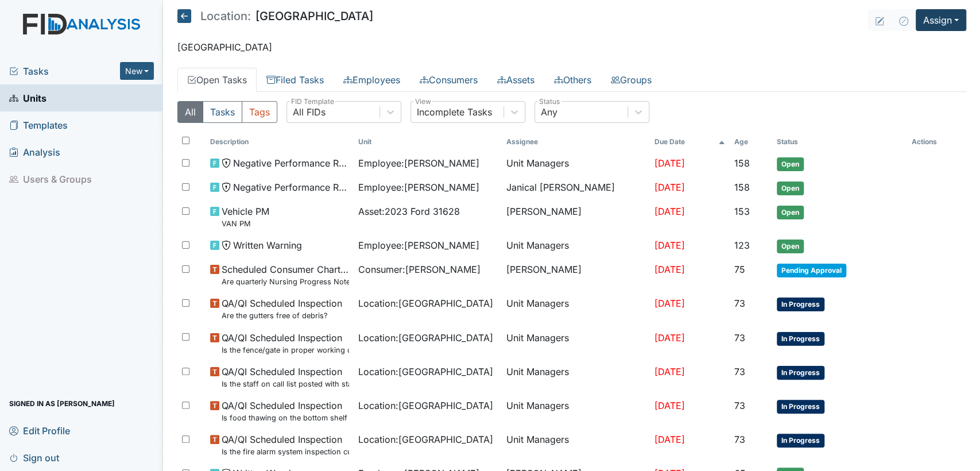 The height and width of the screenshot is (471, 980). I want to click on input: Toggle All Rows Selected, so click(185, 140).